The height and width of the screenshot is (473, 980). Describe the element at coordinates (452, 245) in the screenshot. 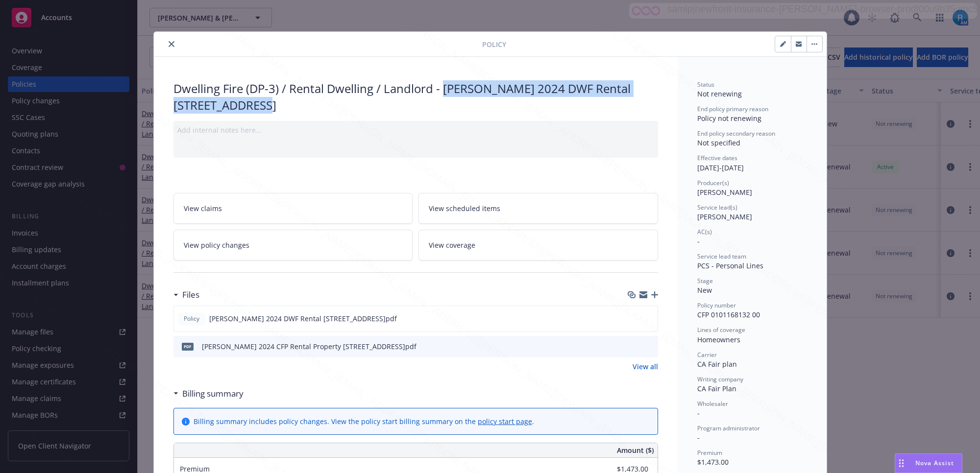

I see `span: View coverage` at that location.